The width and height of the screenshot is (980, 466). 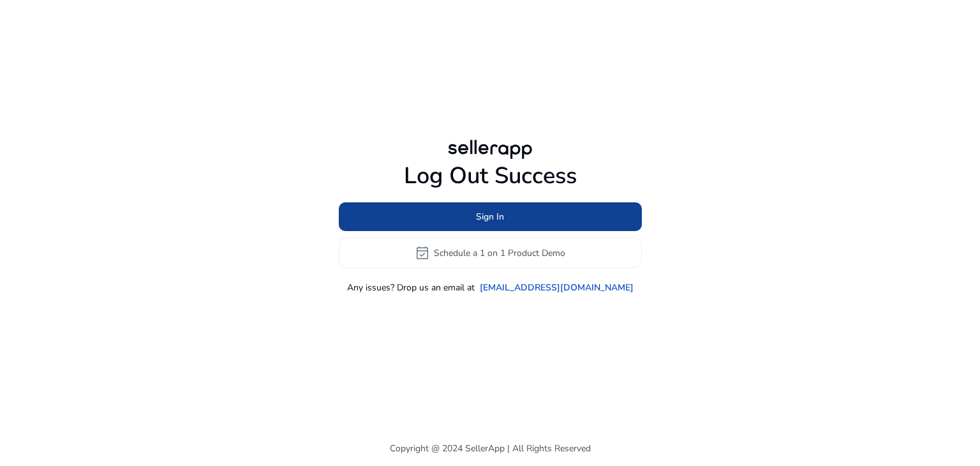 I want to click on span: event_available, so click(x=422, y=253).